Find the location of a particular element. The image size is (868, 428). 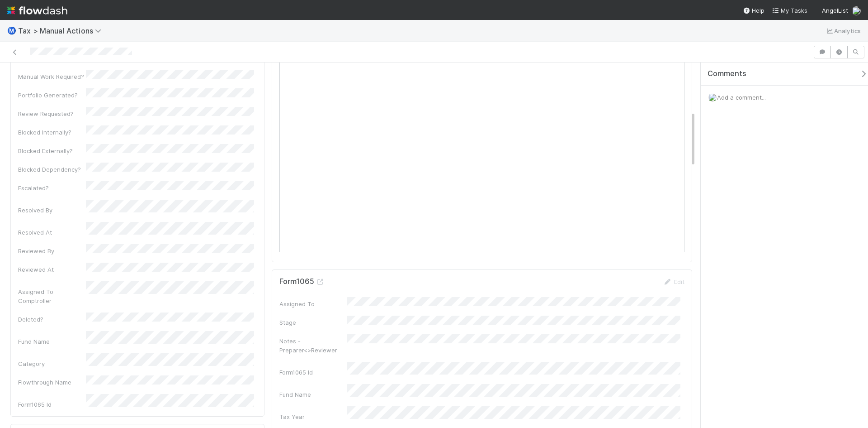

div: Flowthrough Name is located at coordinates (52, 382).